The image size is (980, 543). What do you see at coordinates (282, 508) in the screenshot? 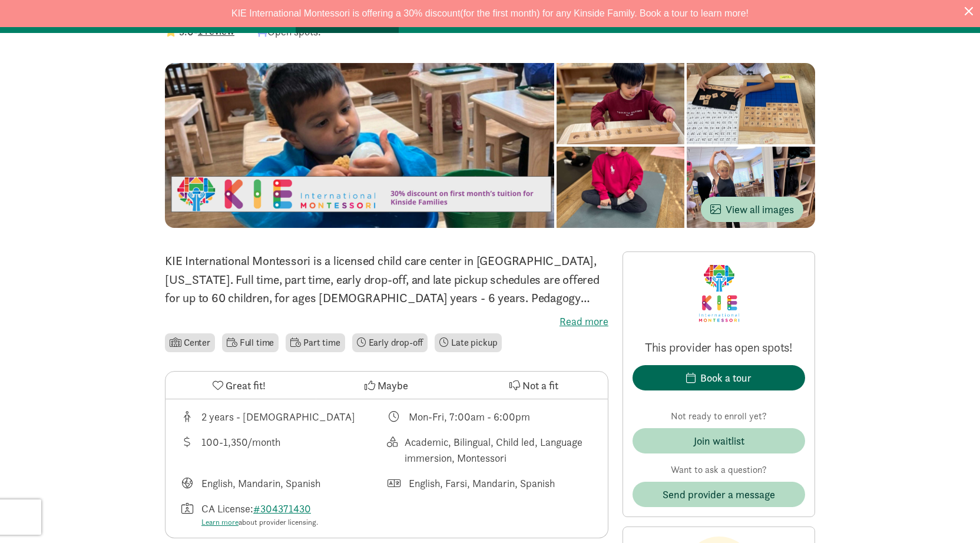
I see `a: #304371430` at bounding box center [282, 508].